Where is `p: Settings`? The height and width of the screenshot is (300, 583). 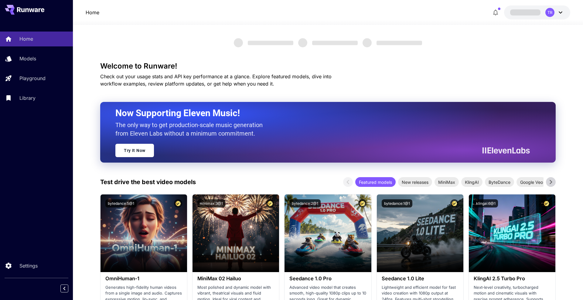 p: Settings is located at coordinates (29, 266).